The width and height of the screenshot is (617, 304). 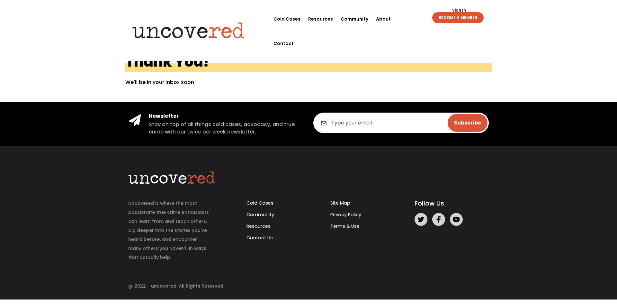 I want to click on a: BECOME A MEMBER, so click(x=458, y=18).